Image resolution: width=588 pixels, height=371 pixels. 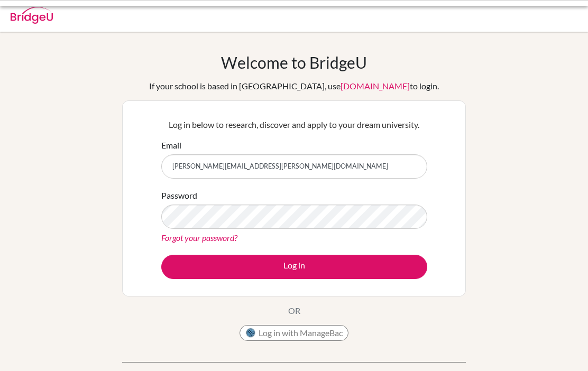 What do you see at coordinates (294, 267) in the screenshot?
I see `button: Log in` at bounding box center [294, 267].